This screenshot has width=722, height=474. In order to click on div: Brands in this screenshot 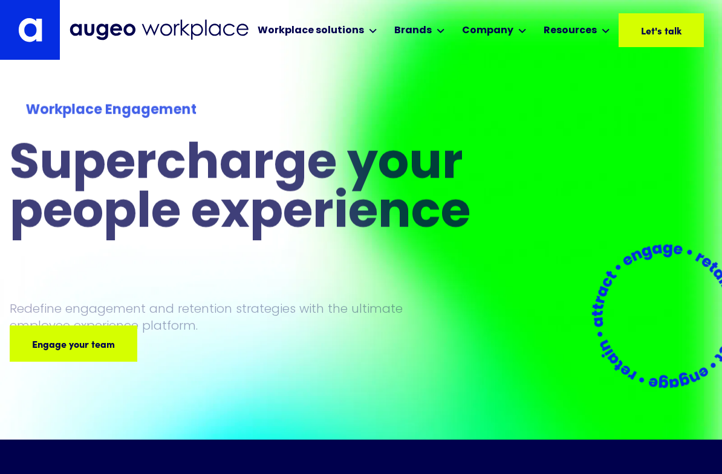, I will do `click(413, 31)`.